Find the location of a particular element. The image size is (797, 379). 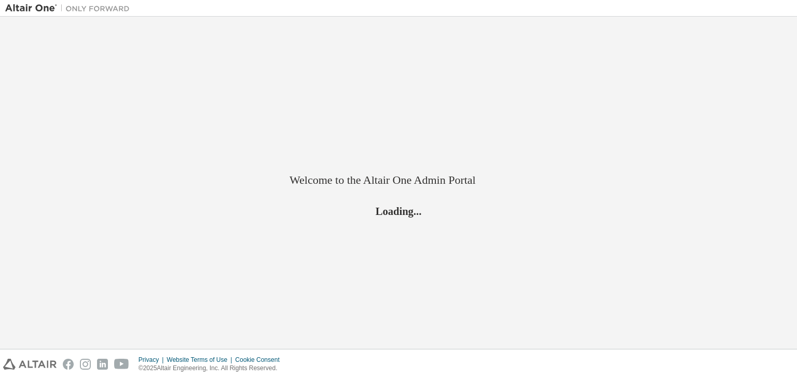

p: © 2025 Altair Engineering, Inc. All Rights Reserved. is located at coordinates (212, 368).